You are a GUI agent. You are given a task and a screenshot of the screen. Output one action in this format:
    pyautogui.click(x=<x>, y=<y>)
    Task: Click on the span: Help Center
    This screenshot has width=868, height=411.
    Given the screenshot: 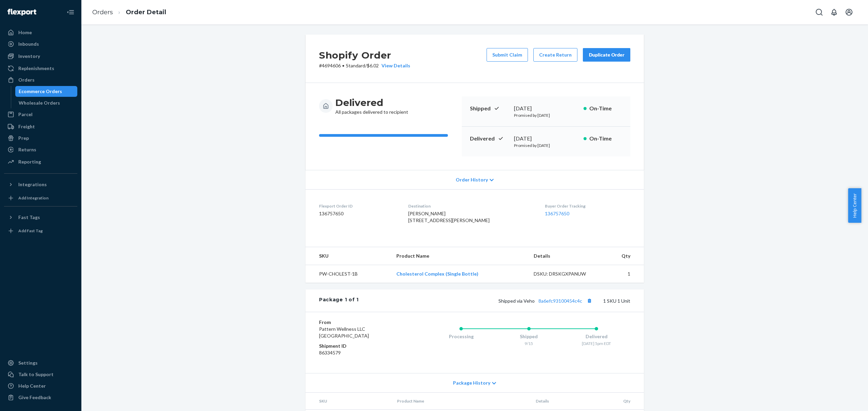 What is the action you would take?
    pyautogui.click(x=855, y=206)
    